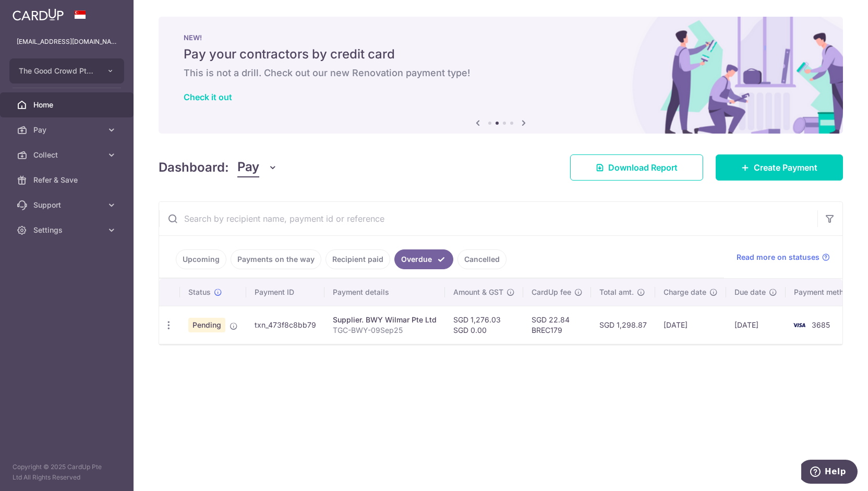  Describe the element at coordinates (482, 259) in the screenshot. I see `a: Cancelled` at that location.